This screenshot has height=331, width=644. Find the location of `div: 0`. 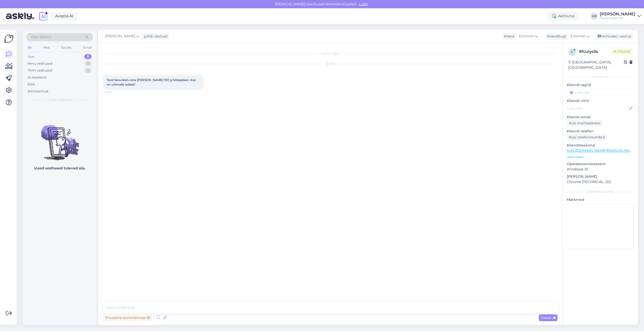

div: 0 is located at coordinates (88, 57).